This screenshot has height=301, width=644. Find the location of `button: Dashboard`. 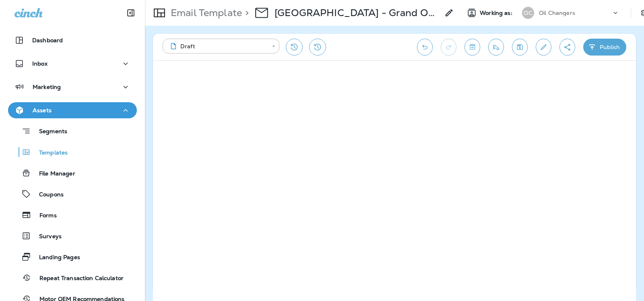

button: Dashboard is located at coordinates (73, 41).